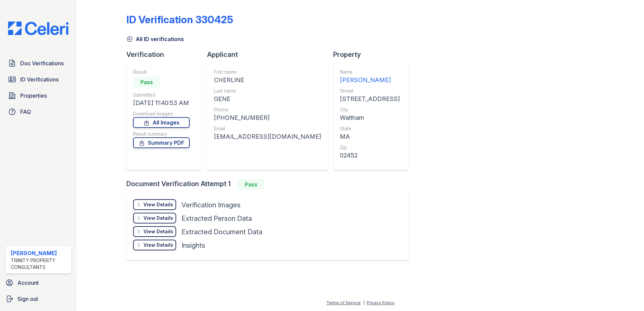  I want to click on div: Verification Images, so click(211, 205).